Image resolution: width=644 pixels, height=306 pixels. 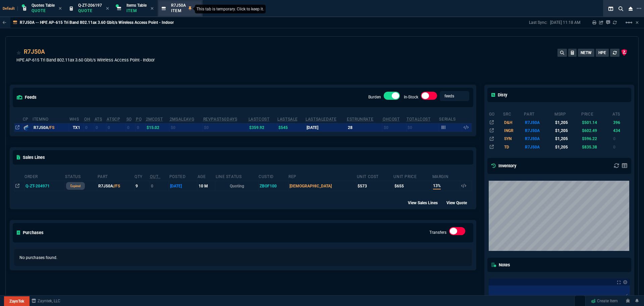 I want to click on th: Unit Cost, so click(x=375, y=176).